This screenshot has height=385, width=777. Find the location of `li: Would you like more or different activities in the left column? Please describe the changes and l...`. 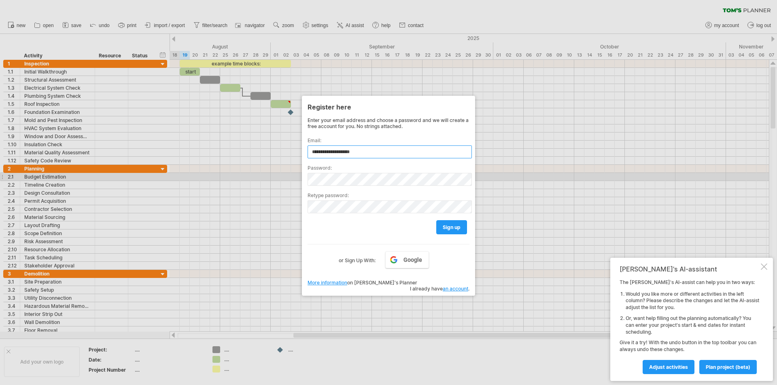

li: Would you like more or different activities in the left column? Please describe the changes and l... is located at coordinates (692, 301).